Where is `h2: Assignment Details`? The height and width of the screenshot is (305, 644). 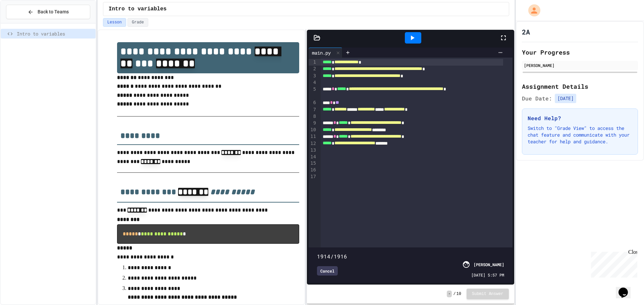
h2: Assignment Details is located at coordinates (580, 86).